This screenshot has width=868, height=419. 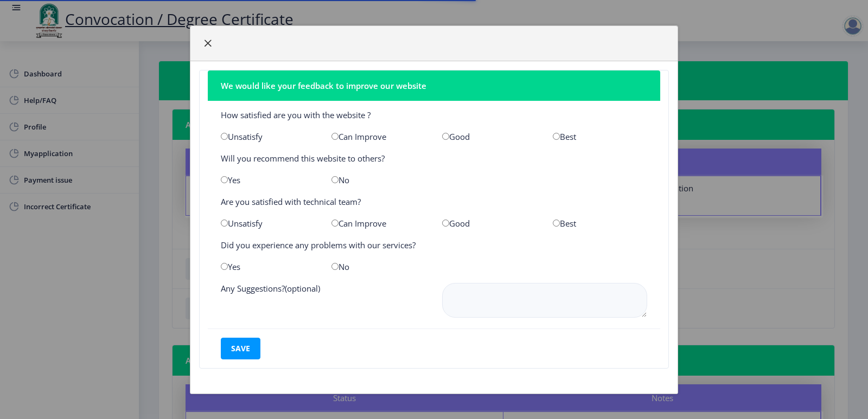 I want to click on div: Any Suggestions?(optional), so click(x=323, y=302).